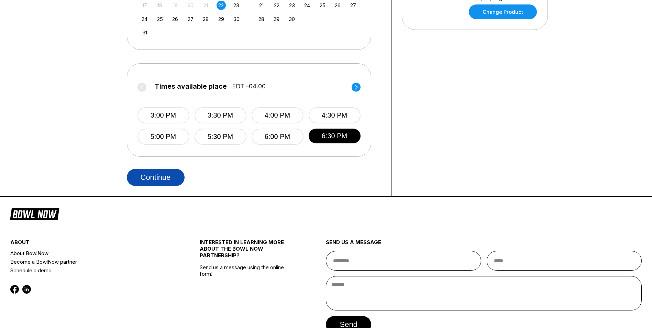 The image size is (652, 328). Describe the element at coordinates (175, 19) in the screenshot. I see `div: Choose Tuesday, August 26th, 2025` at that location.